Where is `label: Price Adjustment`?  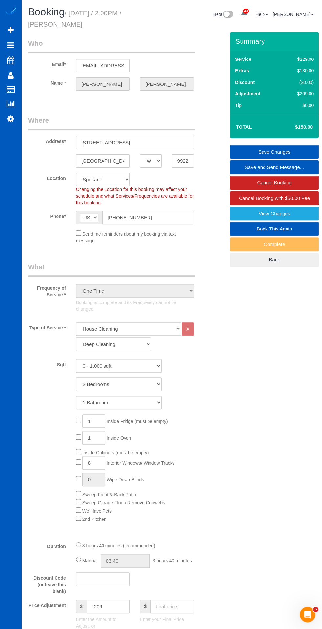 label: Price Adjustment is located at coordinates (47, 604).